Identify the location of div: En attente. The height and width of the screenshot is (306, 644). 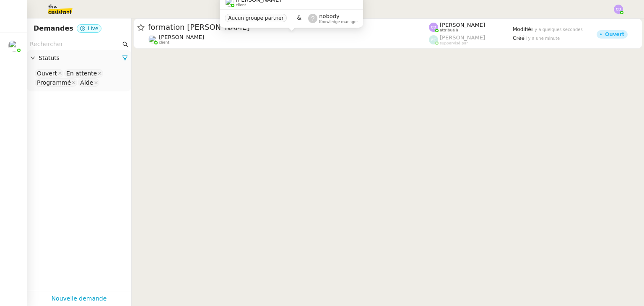
(82, 73).